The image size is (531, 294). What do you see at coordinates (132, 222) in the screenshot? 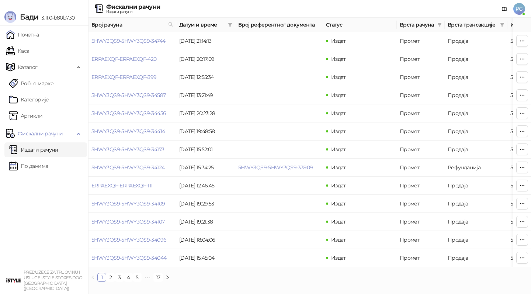
I see `td: 5HWY3QS9-5HWY3QS9-34107` at bounding box center [132, 222].